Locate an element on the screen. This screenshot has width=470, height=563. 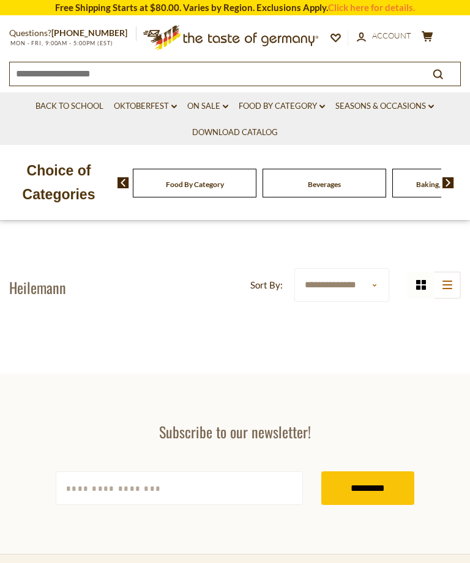
a: Back to School is located at coordinates (69, 106).